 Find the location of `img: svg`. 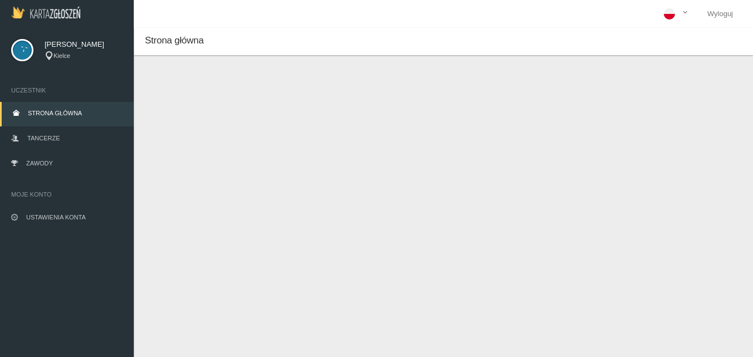

img: svg is located at coordinates (22, 50).